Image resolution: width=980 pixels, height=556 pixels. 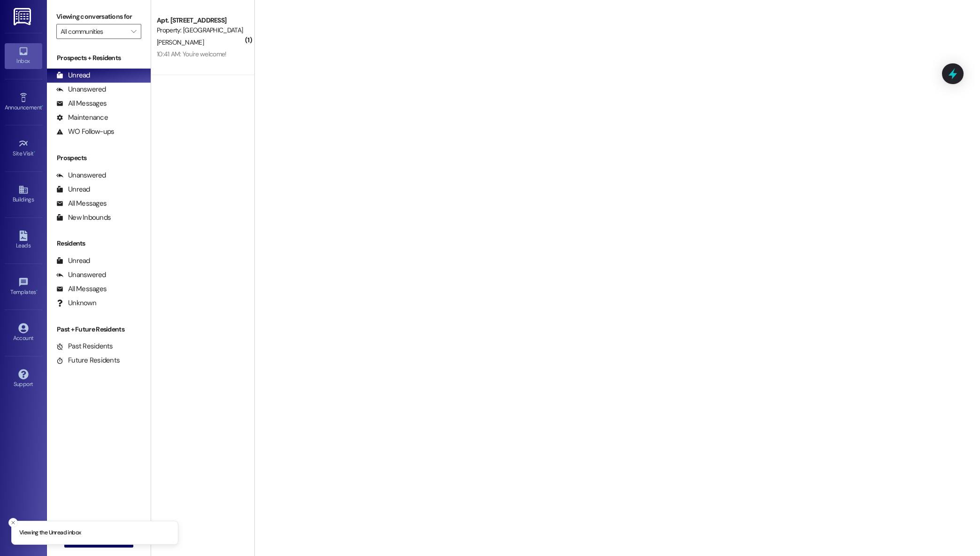 What do you see at coordinates (23, 379) in the screenshot?
I see `a: Support` at bounding box center [23, 379].